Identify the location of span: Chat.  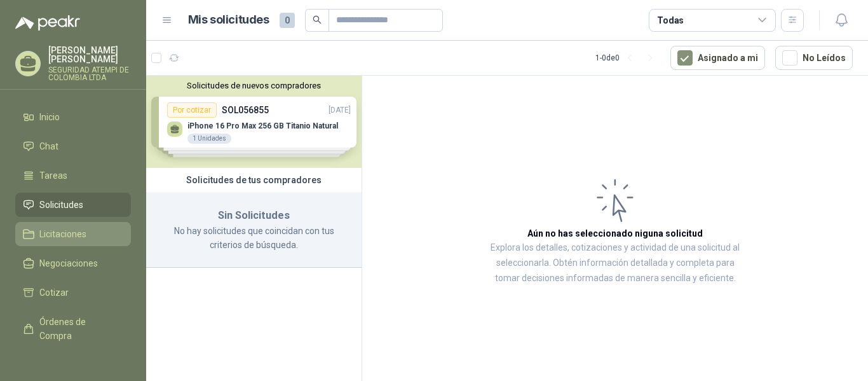
(49, 146).